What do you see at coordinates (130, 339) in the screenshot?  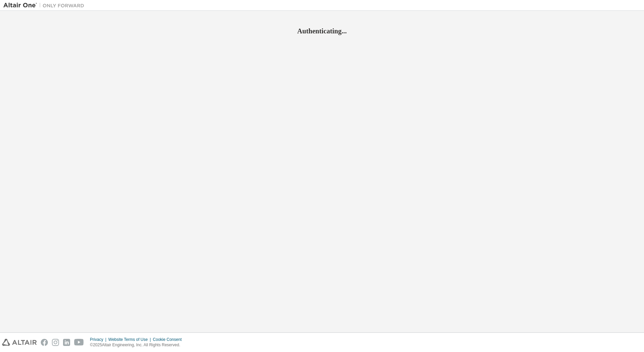 I see `div: Website Terms of Use` at bounding box center [130, 339].